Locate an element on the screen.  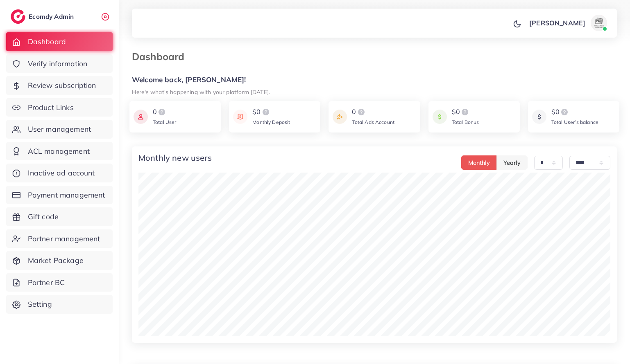
span: ACL management is located at coordinates (58, 152).